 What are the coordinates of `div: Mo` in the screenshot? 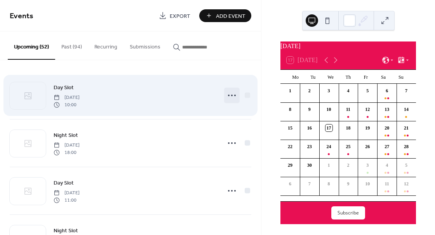 It's located at (295, 77).